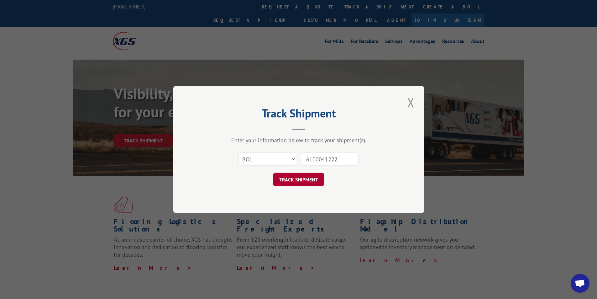 Image resolution: width=597 pixels, height=299 pixels. What do you see at coordinates (299, 115) in the screenshot?
I see `h2: Track Shipment` at bounding box center [299, 115].